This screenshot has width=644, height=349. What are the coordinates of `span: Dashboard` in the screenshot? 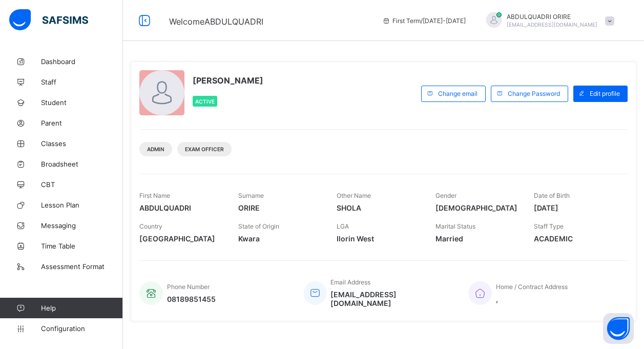 It's located at (82, 61).